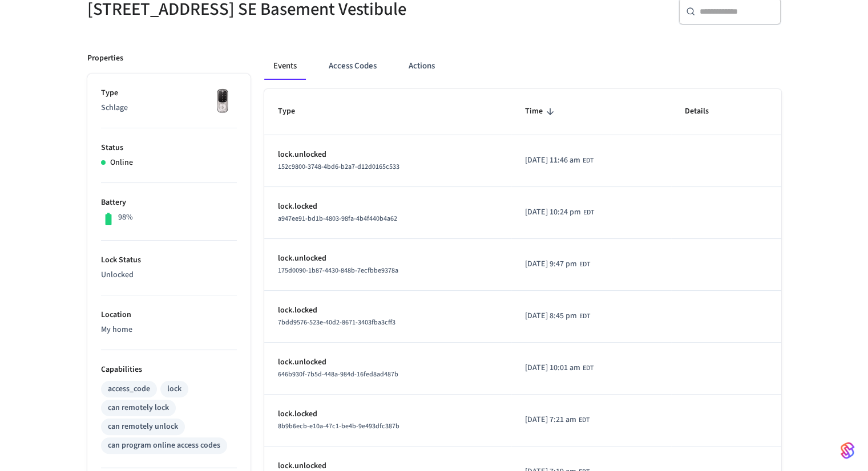  What do you see at coordinates (126, 217) in the screenshot?
I see `p: 98%` at bounding box center [126, 217].